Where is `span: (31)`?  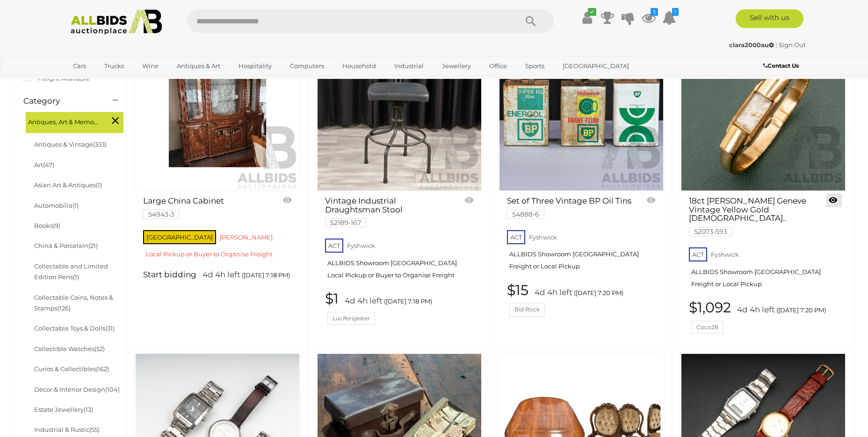
span: (31) is located at coordinates (110, 328).